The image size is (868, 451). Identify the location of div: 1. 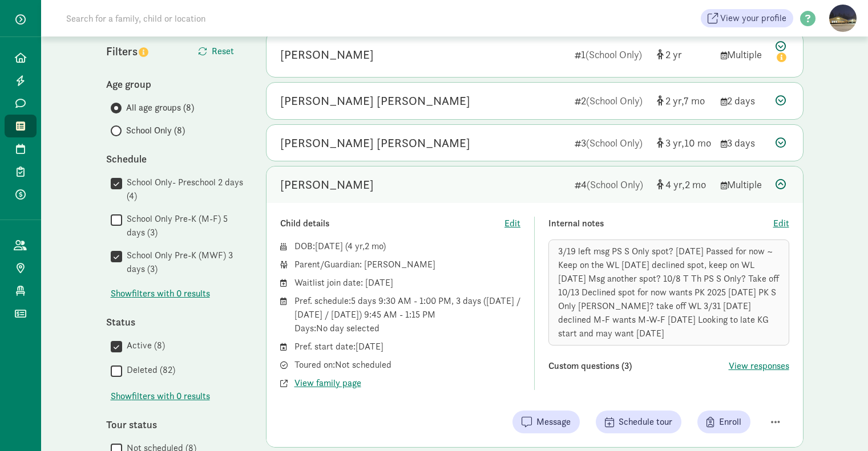
(612, 54).